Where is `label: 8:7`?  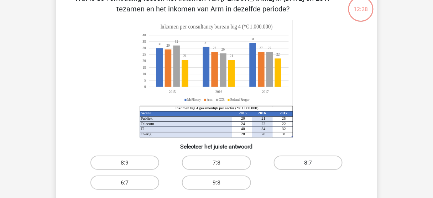 label: 8:7 is located at coordinates (308, 163).